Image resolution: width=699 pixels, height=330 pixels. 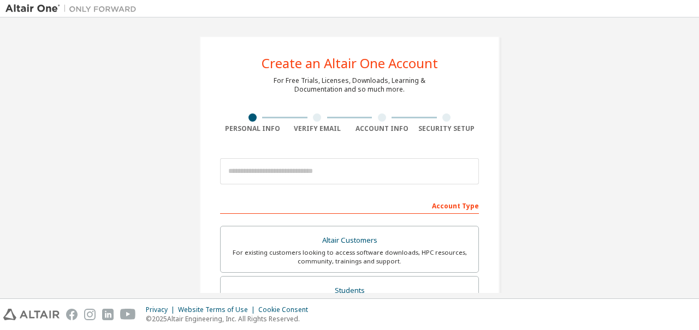 I want to click on div: Altair Customers, so click(x=349, y=241).